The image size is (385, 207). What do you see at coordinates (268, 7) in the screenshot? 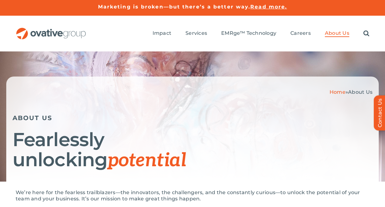
I see `span: Read more.` at bounding box center [268, 7].